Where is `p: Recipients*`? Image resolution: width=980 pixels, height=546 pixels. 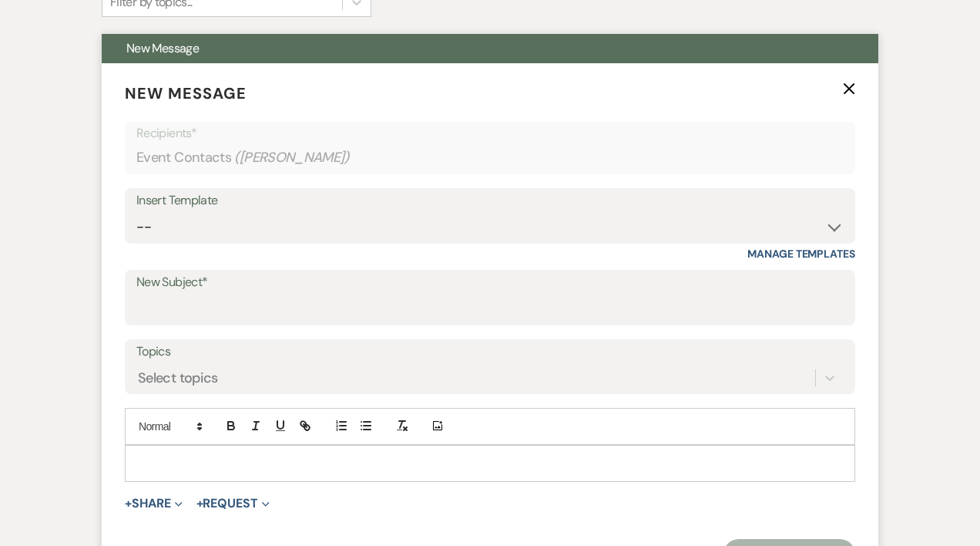
p: Recipients* is located at coordinates (490, 134).